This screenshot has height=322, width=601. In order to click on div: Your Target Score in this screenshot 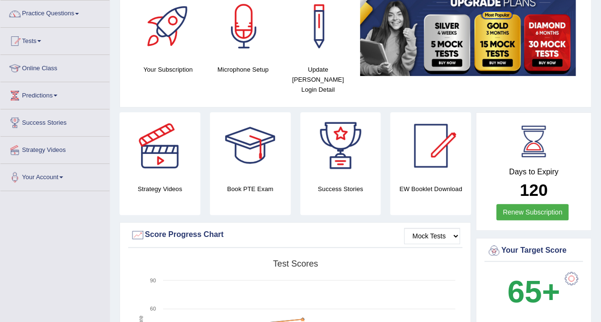, I will do `click(533, 251)`.